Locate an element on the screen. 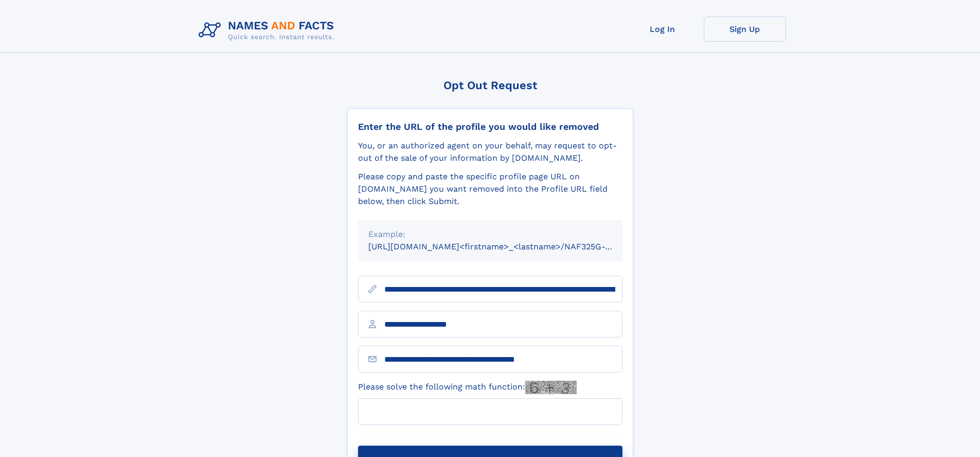  a: Log In is located at coordinates (662, 29).